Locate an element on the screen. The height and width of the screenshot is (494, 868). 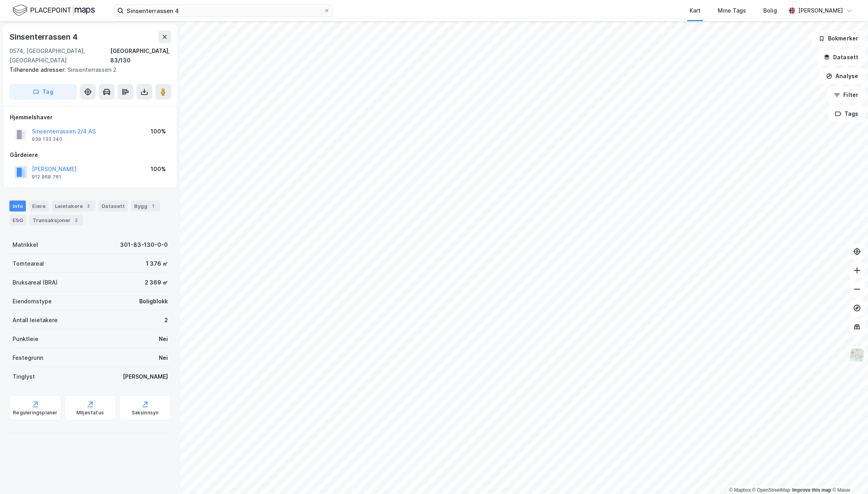
div: Info is located at coordinates (17, 206).